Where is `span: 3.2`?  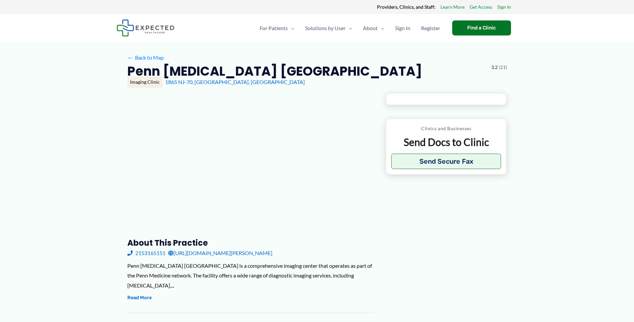 span: 3.2 is located at coordinates (494, 67).